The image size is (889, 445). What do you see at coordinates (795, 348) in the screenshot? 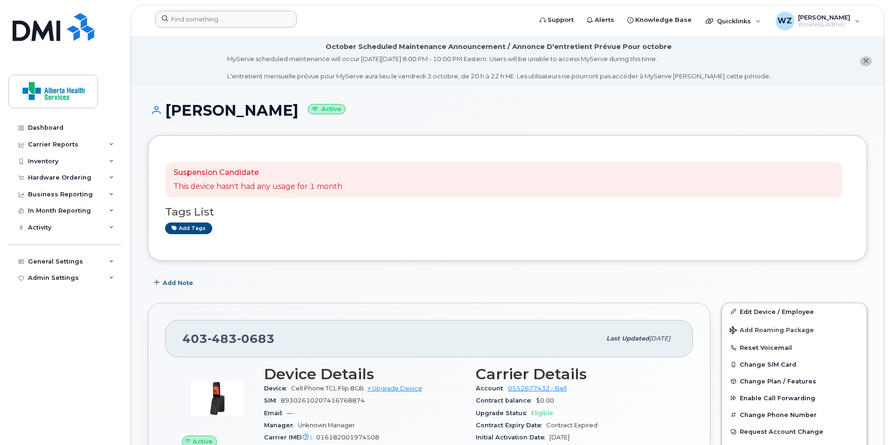
I see `button: Reset Voicemail` at bounding box center [795, 348].